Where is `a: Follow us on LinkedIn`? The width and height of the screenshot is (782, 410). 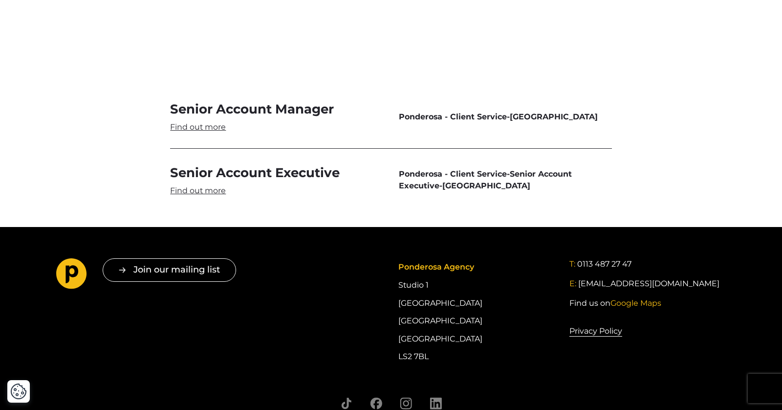
a: Follow us on LinkedIn is located at coordinates (436, 403).